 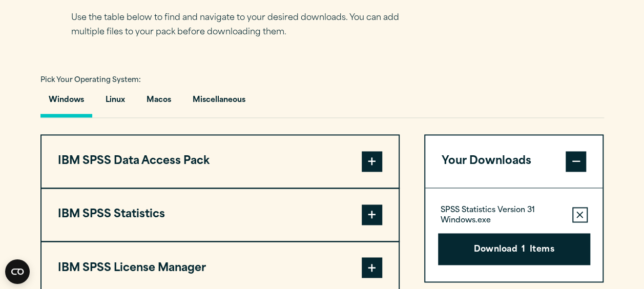 What do you see at coordinates (159, 103) in the screenshot?
I see `button: Macos` at bounding box center [159, 103].